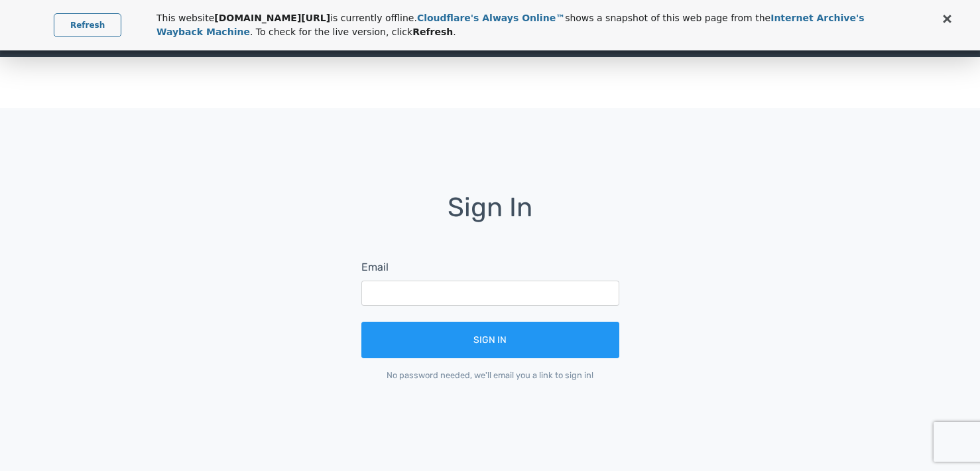 The image size is (980, 471). Describe the element at coordinates (375, 268) in the screenshot. I see `label: Email` at that location.